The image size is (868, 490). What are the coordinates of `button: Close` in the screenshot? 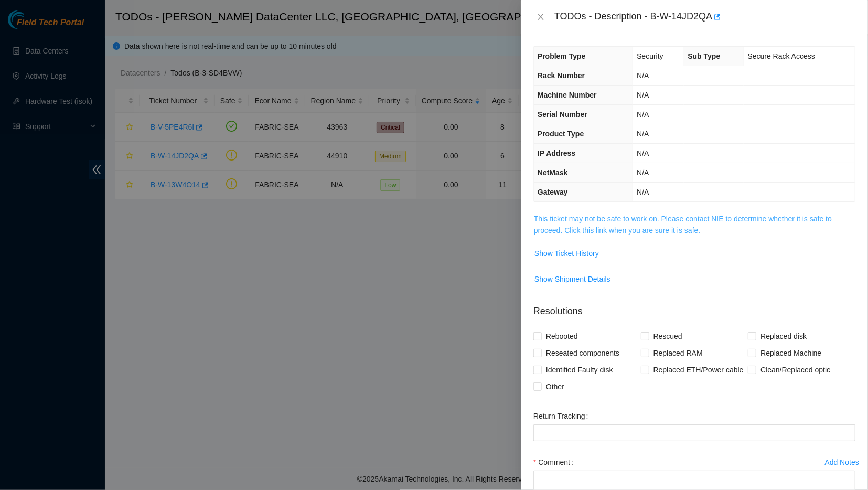 It's located at (541, 17).